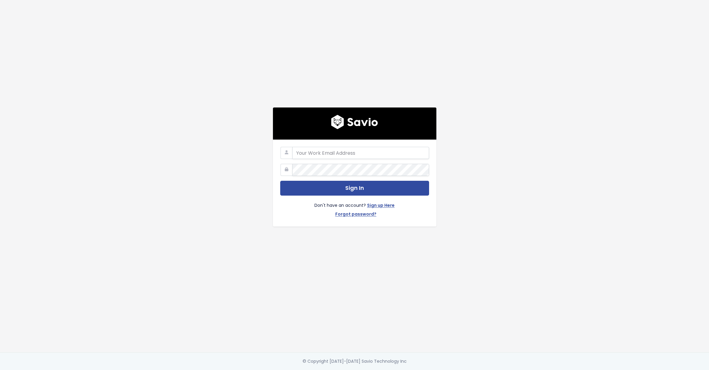  I want to click on img: logo600x187.a314fd40982d.png, so click(354, 122).